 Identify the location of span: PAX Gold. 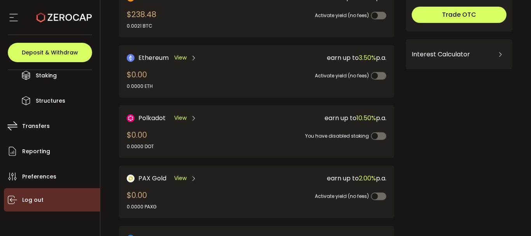
(152, 178).